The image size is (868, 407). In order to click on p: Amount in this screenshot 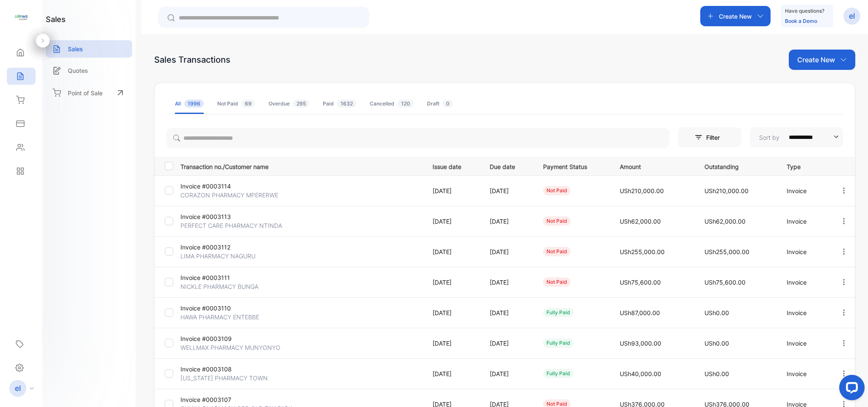, I will do `click(653, 166)`.